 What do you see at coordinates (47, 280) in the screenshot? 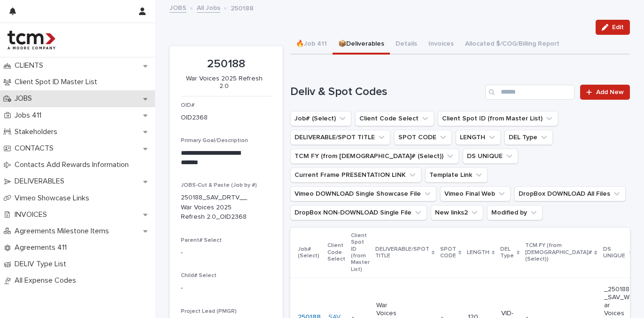
I see `p: All Expense Codes` at bounding box center [47, 280].